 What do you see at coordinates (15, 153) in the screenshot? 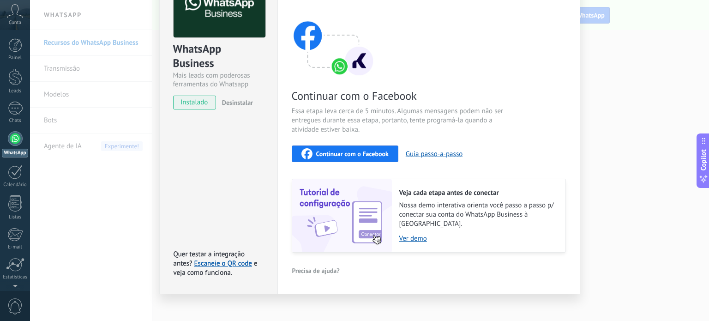
I see `div: WhatsApp` at bounding box center [15, 153].